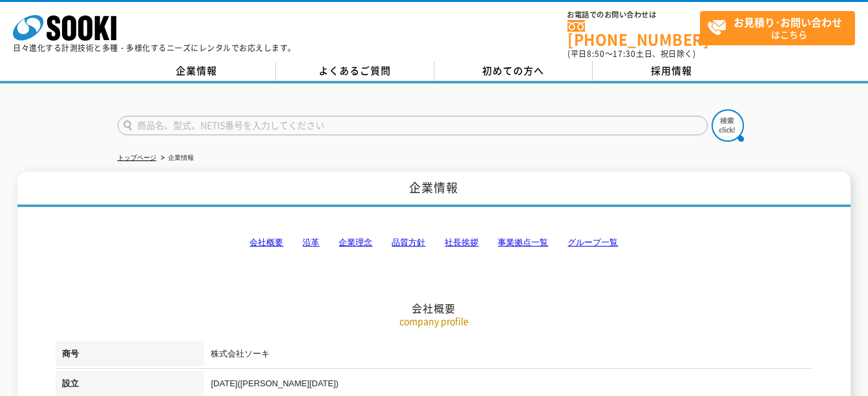 This screenshot has height=396, width=868. What do you see at coordinates (523, 242) in the screenshot?
I see `a: 事業拠点一覧` at bounding box center [523, 242].